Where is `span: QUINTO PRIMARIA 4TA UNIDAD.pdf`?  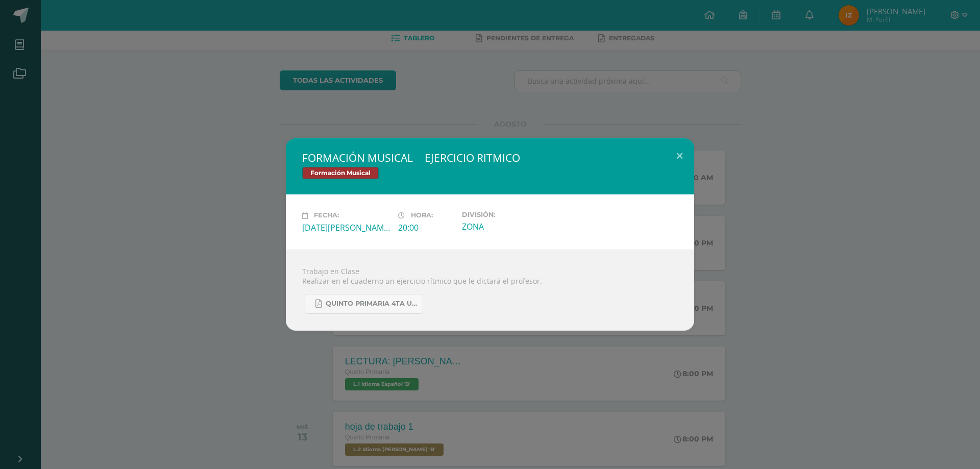 span: QUINTO PRIMARIA 4TA UNIDAD.pdf is located at coordinates (372, 303).